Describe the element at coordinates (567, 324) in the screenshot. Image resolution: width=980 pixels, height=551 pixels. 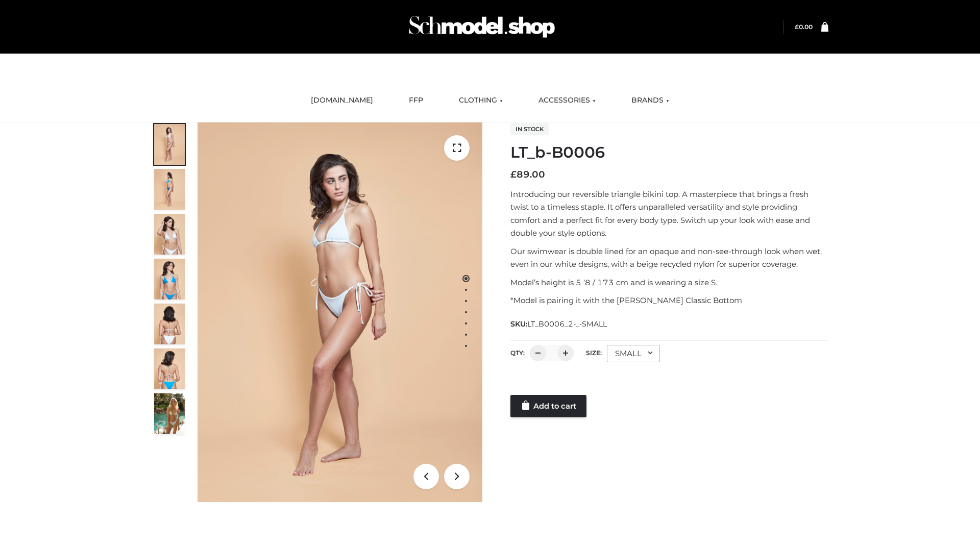
I see `span: LT_B0006_2-_-SMALL` at that location.